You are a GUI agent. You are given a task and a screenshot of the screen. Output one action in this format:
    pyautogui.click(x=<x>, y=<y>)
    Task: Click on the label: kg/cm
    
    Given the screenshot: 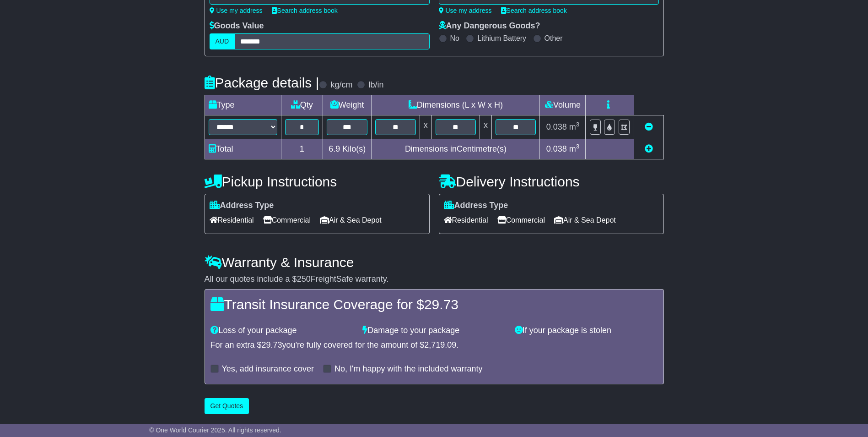 What is the action you would take?
    pyautogui.click(x=342, y=85)
    